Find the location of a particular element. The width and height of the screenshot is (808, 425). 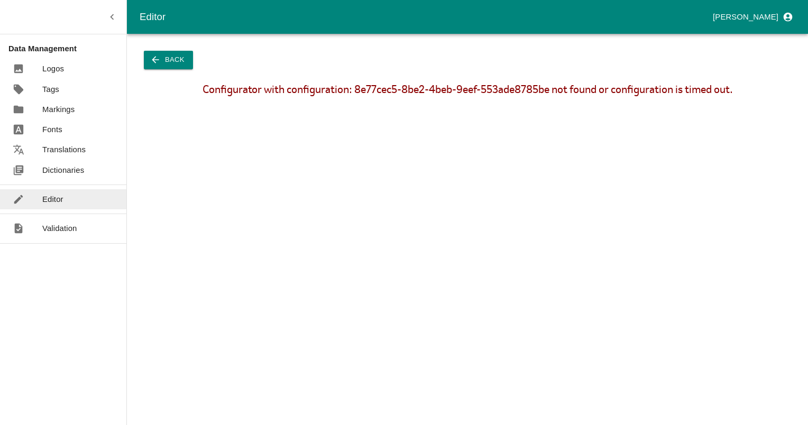

p: Dictionaries is located at coordinates (63, 170).